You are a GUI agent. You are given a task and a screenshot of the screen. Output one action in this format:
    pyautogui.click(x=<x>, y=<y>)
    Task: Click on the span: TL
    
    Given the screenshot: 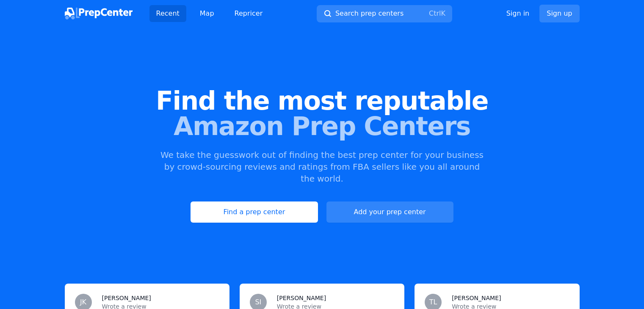 What is the action you would take?
    pyautogui.click(x=433, y=302)
    